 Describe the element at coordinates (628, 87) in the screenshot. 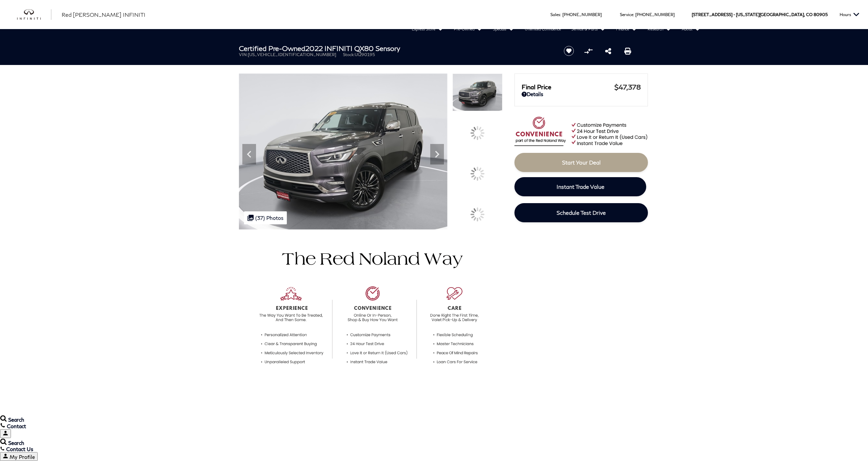

I see `span: $47,378` at that location.